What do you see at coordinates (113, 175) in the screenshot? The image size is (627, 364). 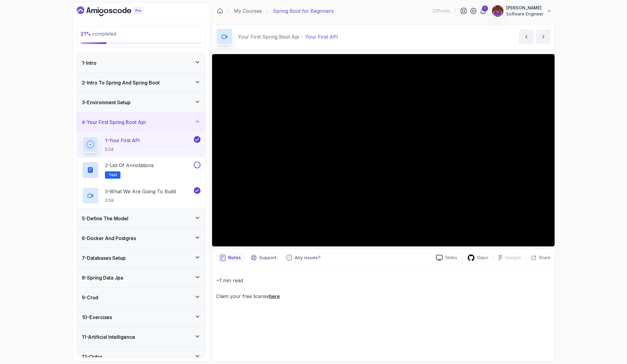 I see `span: Text` at bounding box center [113, 175].